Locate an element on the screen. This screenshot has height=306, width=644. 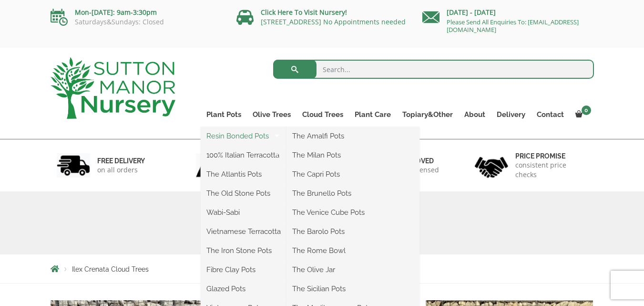
a: Vietnamese Terracotta is located at coordinates (244, 232).